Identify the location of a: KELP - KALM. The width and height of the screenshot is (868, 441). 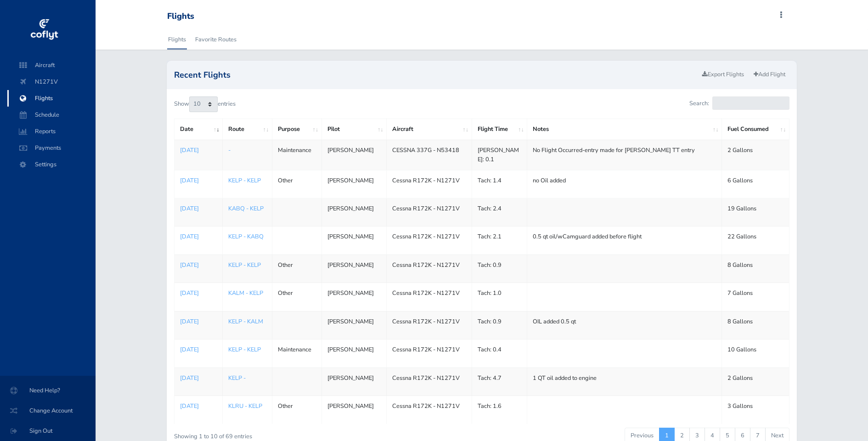
(246, 321).